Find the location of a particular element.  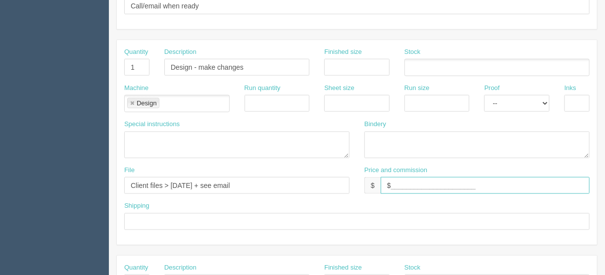

label: Run quantity is located at coordinates (263, 88).